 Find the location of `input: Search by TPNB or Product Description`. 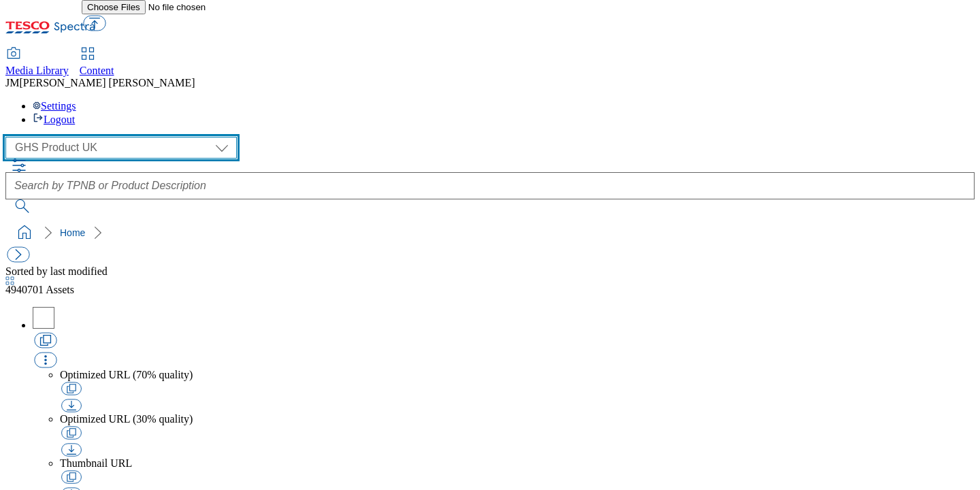

input: Search by TPNB or Product Description is located at coordinates (490, 186).